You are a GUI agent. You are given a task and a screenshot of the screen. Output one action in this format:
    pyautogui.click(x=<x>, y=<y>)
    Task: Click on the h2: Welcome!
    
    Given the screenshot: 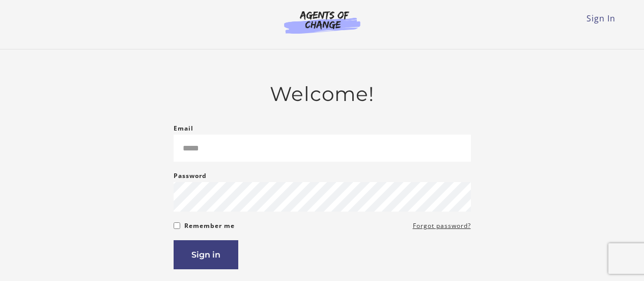 What is the action you would take?
    pyautogui.click(x=322, y=94)
    